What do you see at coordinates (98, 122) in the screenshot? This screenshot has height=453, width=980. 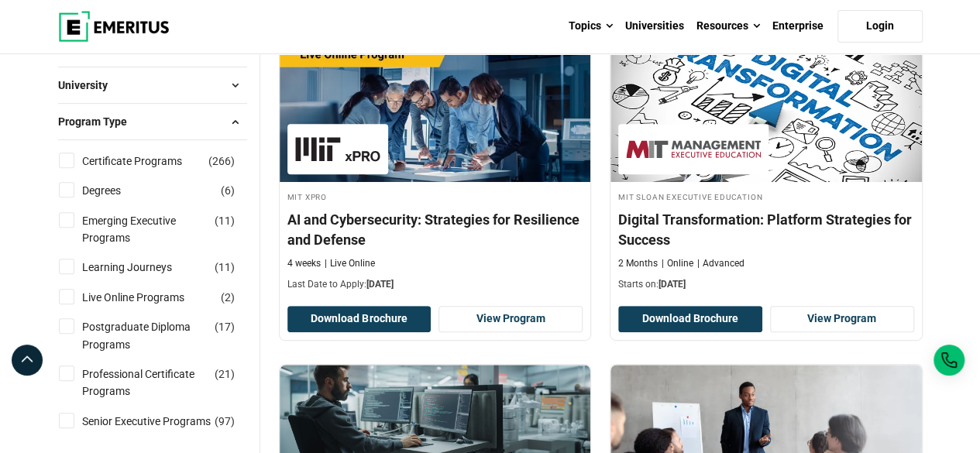 I see `span: Program Type` at bounding box center [98, 122].